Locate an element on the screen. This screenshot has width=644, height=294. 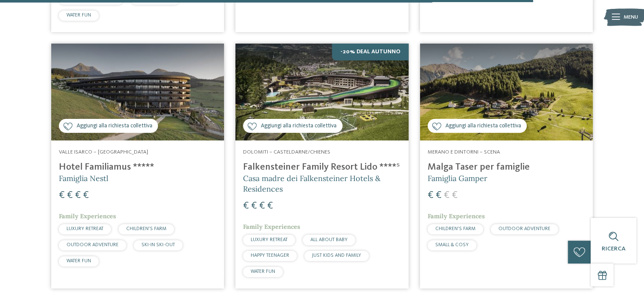
span: SKI-IN SKI-OUT is located at coordinates (158, 245).